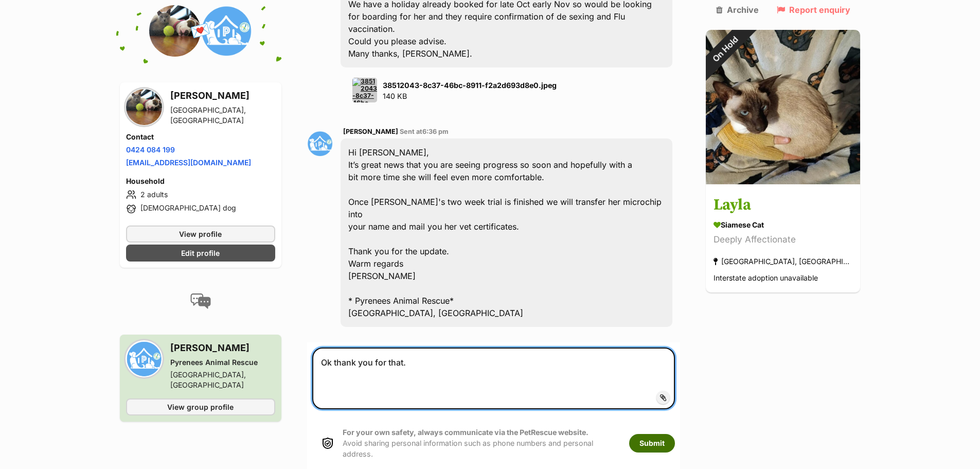 Image resolution: width=980 pixels, height=469 pixels. Describe the element at coordinates (201, 234) in the screenshot. I see `a: View profile` at that location.